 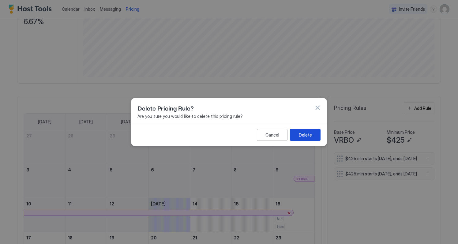 What do you see at coordinates (305, 135) in the screenshot?
I see `div: Delete` at bounding box center [305, 135].